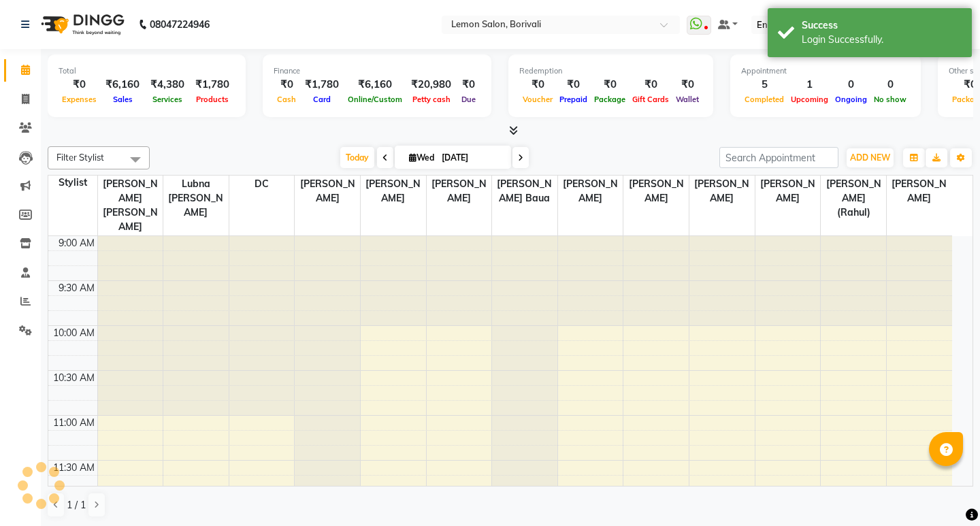 This screenshot has width=980, height=526. What do you see at coordinates (538, 99) in the screenshot?
I see `span: Voucher` at bounding box center [538, 99].